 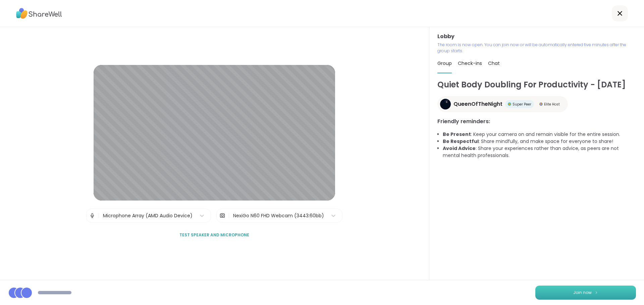 What do you see at coordinates (456, 135) in the screenshot?
I see `b: Be Present` at bounding box center [456, 135].